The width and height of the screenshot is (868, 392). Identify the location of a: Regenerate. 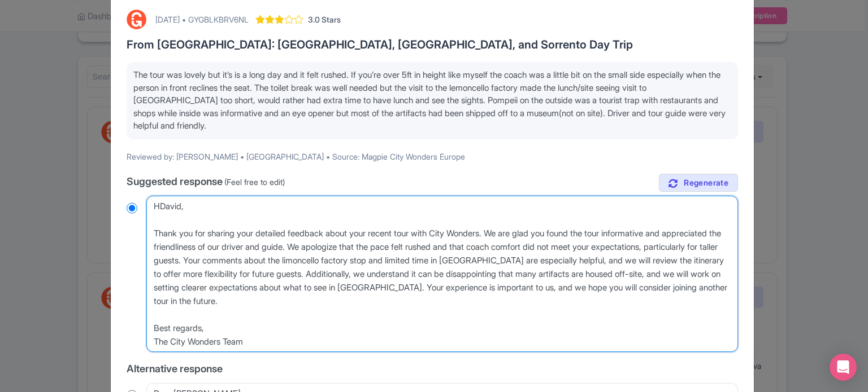
(698, 183).